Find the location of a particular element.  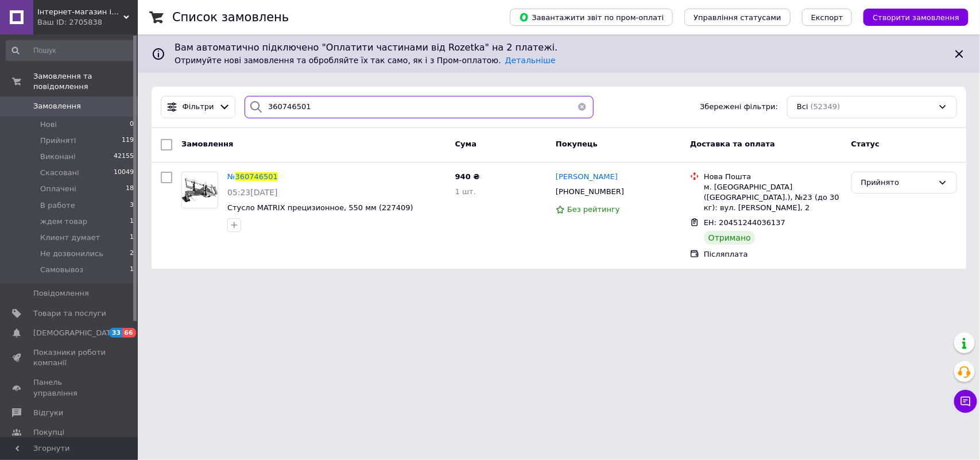

span: Статус is located at coordinates (866, 144).